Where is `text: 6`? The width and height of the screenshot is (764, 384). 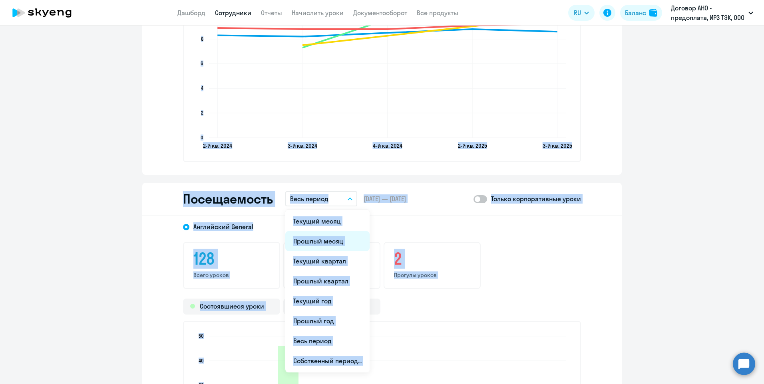
text: 6 is located at coordinates (202, 63).